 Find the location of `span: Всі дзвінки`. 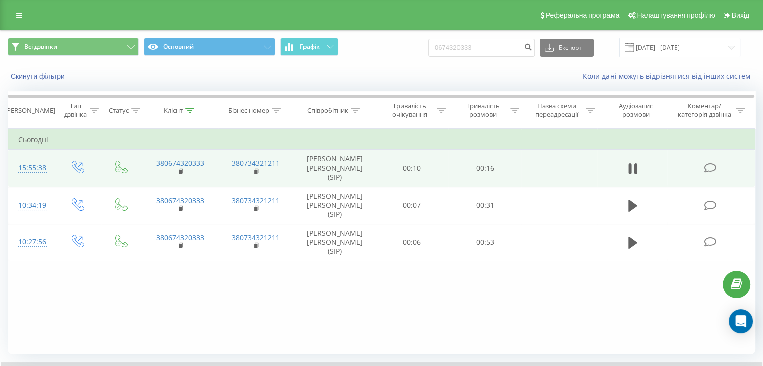

span: Всі дзвінки is located at coordinates (41, 47).